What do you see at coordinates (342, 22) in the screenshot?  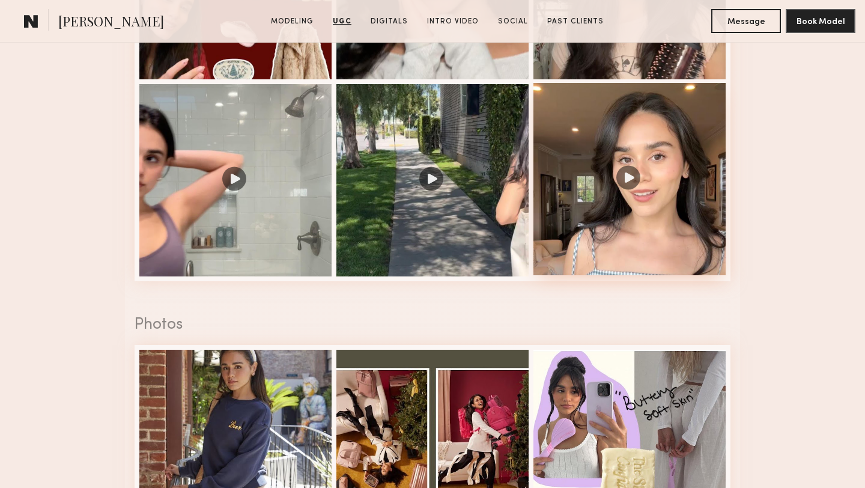 I see `a: UGC` at bounding box center [342, 22].